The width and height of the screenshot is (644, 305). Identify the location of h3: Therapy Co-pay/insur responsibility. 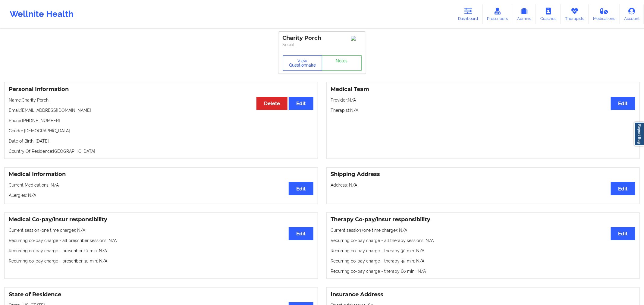
(483, 220).